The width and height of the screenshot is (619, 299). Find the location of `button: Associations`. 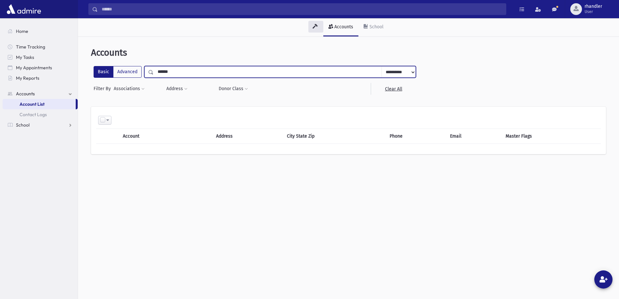

button: Associations is located at coordinates (129, 89).